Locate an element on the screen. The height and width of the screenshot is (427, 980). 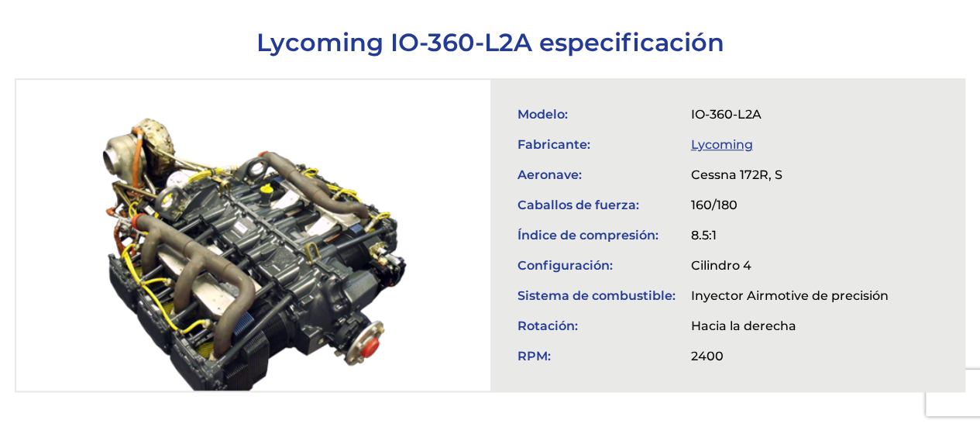
td: Aeronave: is located at coordinates (596, 174).